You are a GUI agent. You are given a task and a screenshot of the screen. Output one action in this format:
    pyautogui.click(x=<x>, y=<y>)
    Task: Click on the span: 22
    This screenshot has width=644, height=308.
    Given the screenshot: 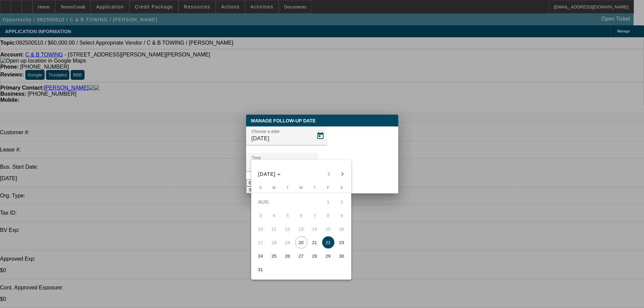 What is the action you would take?
    pyautogui.click(x=328, y=242)
    